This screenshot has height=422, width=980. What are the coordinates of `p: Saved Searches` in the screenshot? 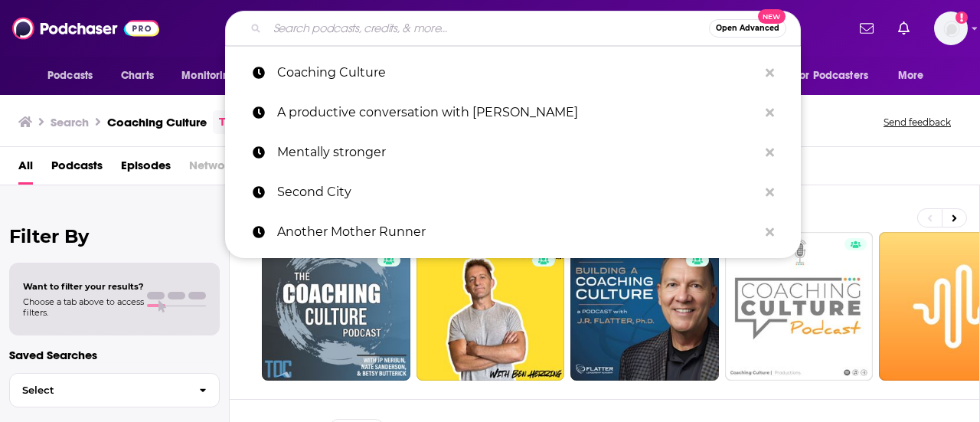 It's located at (114, 355).